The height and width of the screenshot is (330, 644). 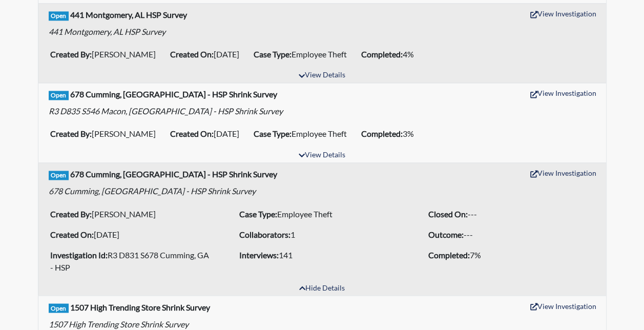 I want to click on li: 7%, so click(x=511, y=255).